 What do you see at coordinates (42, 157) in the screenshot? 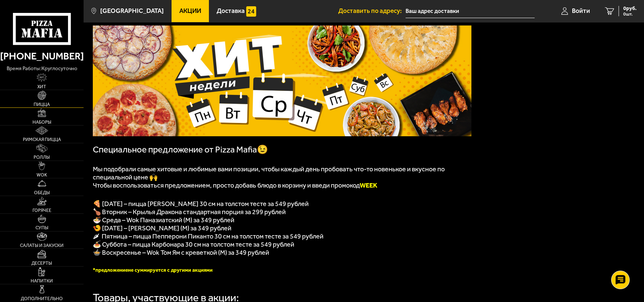
I see `span: Роллы` at bounding box center [42, 157].